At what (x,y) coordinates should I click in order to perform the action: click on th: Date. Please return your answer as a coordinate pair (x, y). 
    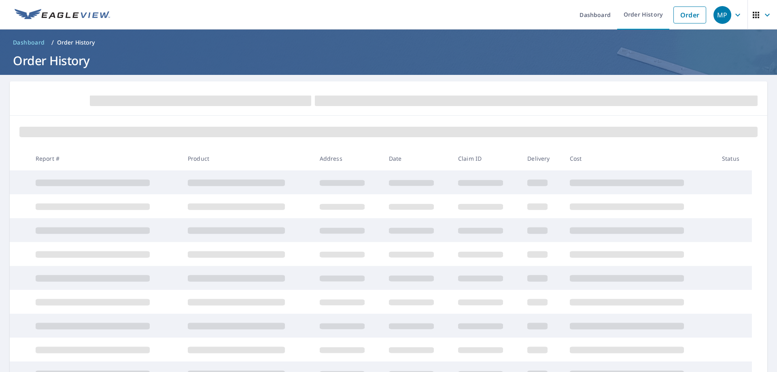
    Looking at the image, I should click on (417, 158).